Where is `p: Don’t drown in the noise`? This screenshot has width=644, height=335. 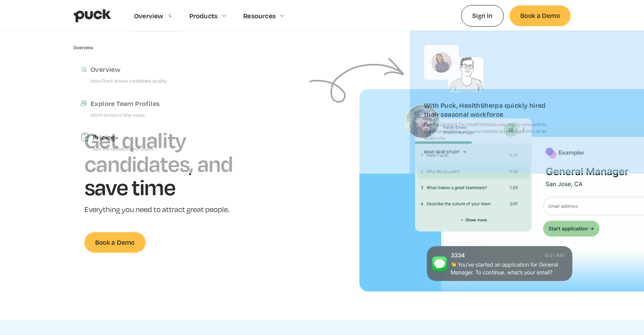
p: Don’t drown in the noise is located at coordinates (159, 114).